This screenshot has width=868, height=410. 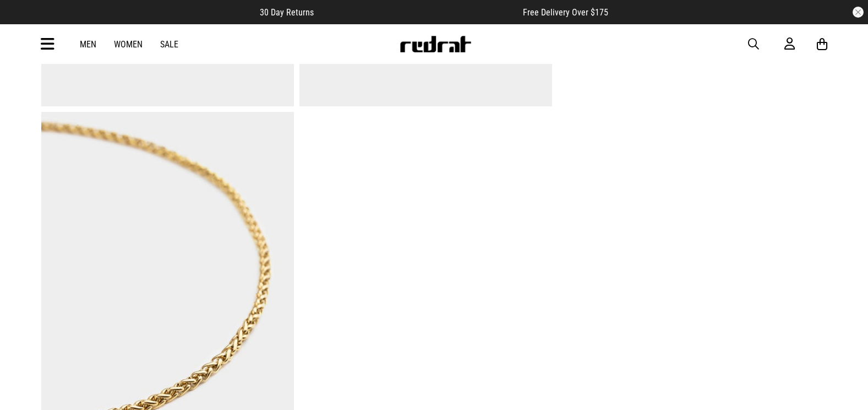 I want to click on a: Sale, so click(x=169, y=44).